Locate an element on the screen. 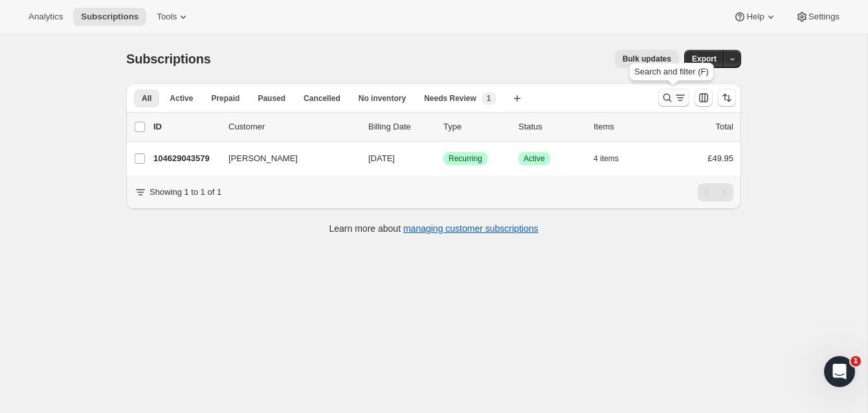  span: Needs Review is located at coordinates (450, 99).